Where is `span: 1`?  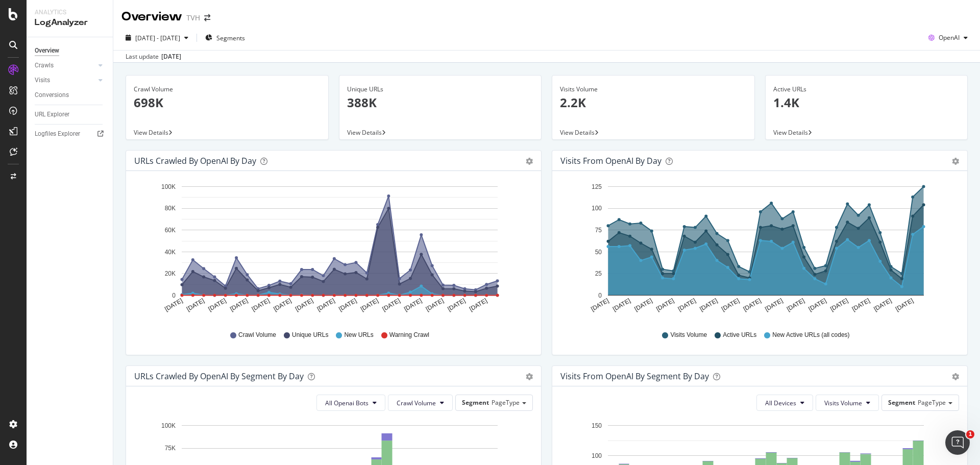
span: 1 is located at coordinates (970, 434).